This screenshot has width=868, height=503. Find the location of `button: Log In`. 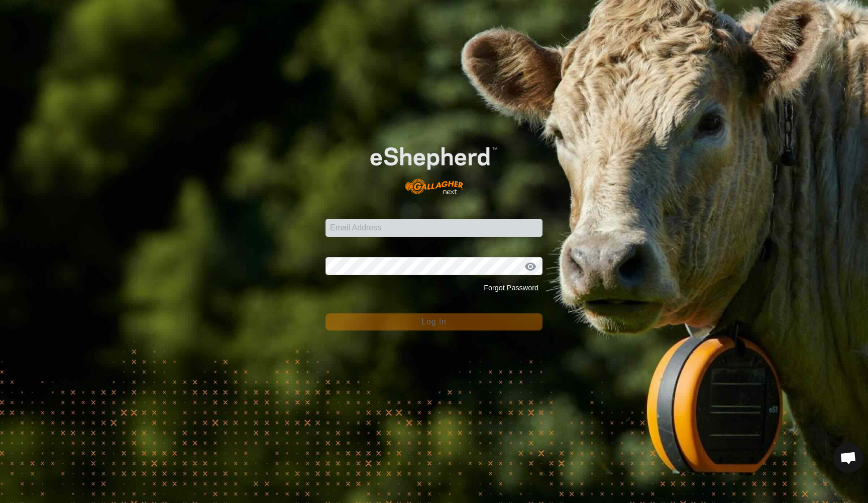

button: Log In is located at coordinates (434, 321).